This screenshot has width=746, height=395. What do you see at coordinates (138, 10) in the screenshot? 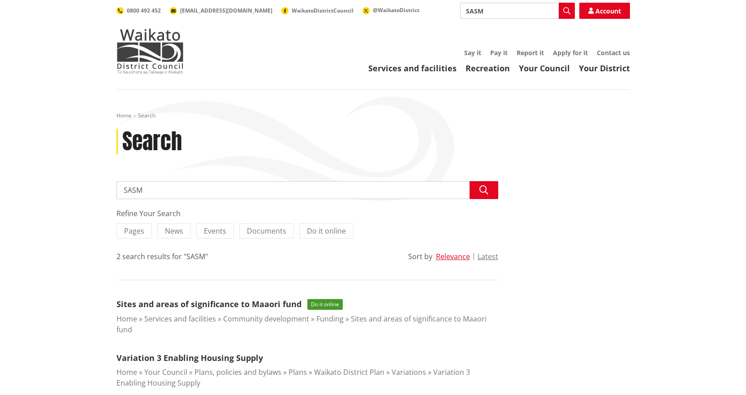
I see `a: 0800 492 452` at bounding box center [138, 10].